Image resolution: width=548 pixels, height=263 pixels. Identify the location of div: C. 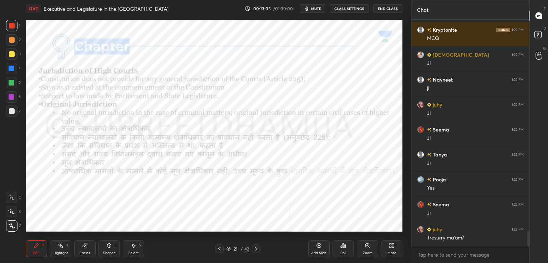
(13, 198).